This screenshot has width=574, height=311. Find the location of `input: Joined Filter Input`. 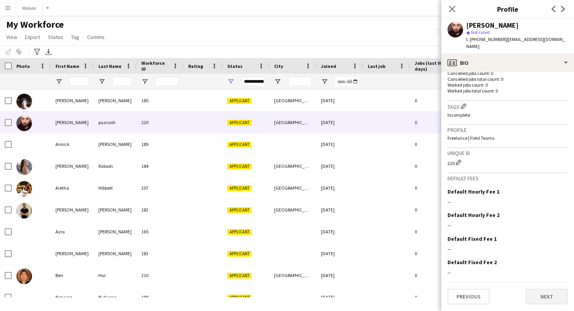

input: Joined Filter Input is located at coordinates (347, 82).